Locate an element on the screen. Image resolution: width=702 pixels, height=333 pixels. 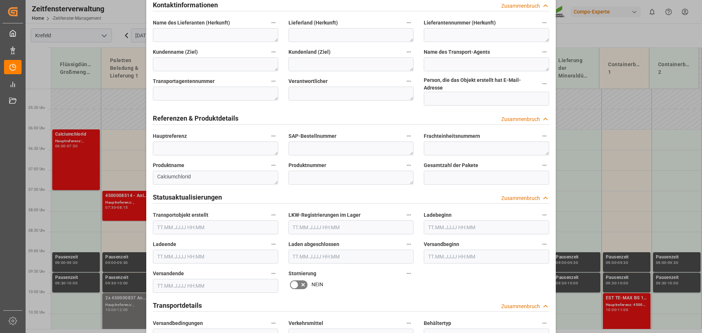
button: Transportobjekt erstellt is located at coordinates (273, 215).